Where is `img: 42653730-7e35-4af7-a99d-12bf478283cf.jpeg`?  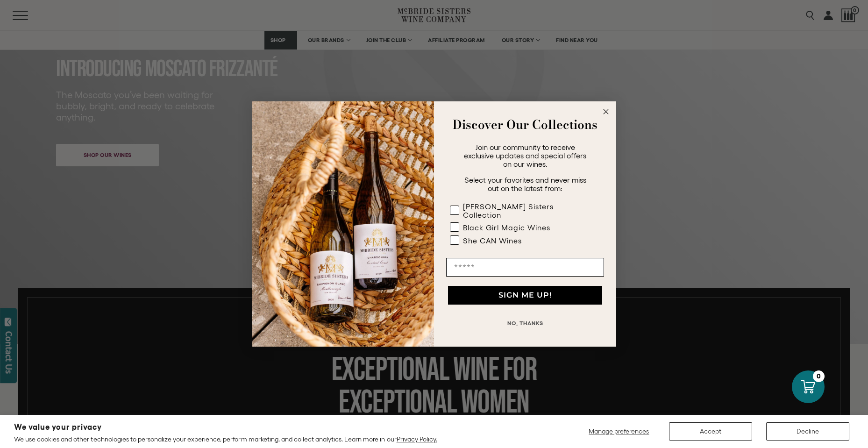
img: 42653730-7e35-4af7-a99d-12bf478283cf.jpeg is located at coordinates (343, 224).